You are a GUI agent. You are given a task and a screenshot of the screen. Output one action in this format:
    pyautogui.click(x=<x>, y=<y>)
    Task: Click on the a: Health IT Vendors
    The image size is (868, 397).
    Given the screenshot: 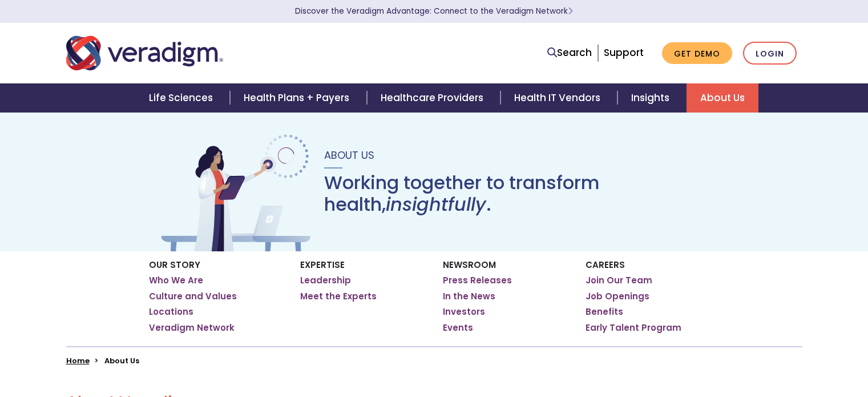 What is the action you would take?
    pyautogui.click(x=559, y=98)
    